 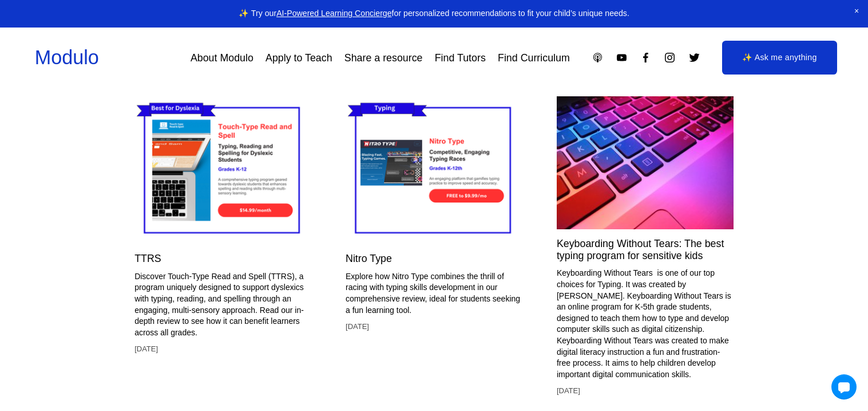 What do you see at coordinates (670, 57) in the screenshot?
I see `a: Instagram` at bounding box center [670, 57].